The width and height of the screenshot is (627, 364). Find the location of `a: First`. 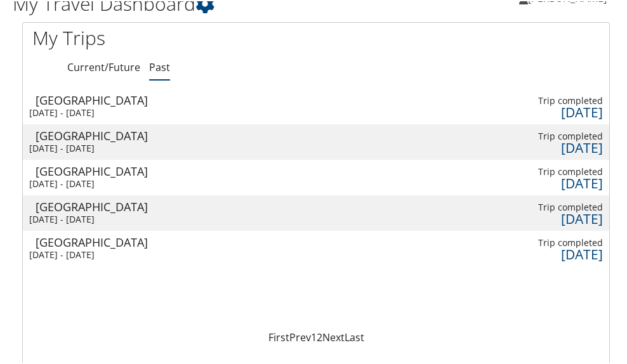

a: First is located at coordinates (279, 336).